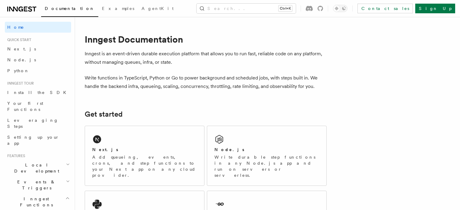 This screenshot has width=460, height=210. What do you see at coordinates (206, 58) in the screenshot?
I see `p: Inngest is an event-driven durable execution platform that allows you to run fast, reliable code ...` at bounding box center [206, 58].